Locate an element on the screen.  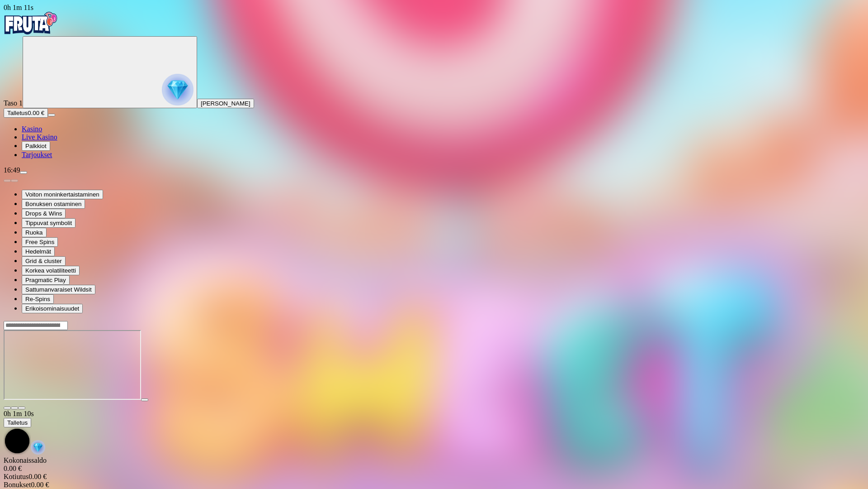
span: Drops & Wins is located at coordinates (43, 213).